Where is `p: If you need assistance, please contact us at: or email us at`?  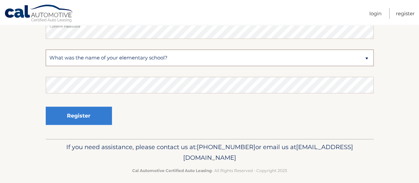 p: If you need assistance, please contact us at: or email us at is located at coordinates (210, 152).